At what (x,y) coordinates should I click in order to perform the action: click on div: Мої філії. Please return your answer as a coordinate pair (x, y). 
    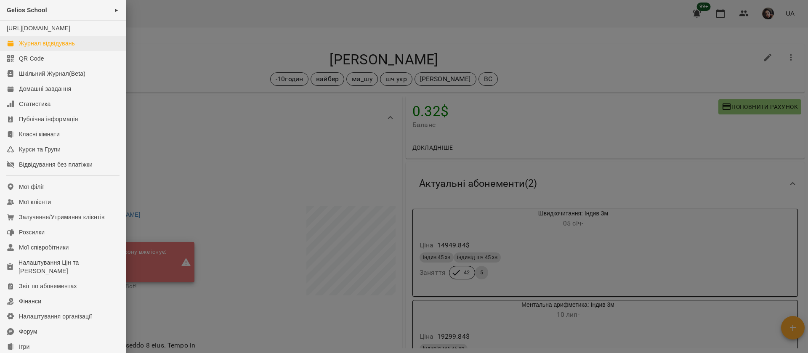
    Looking at the image, I should click on (31, 187).